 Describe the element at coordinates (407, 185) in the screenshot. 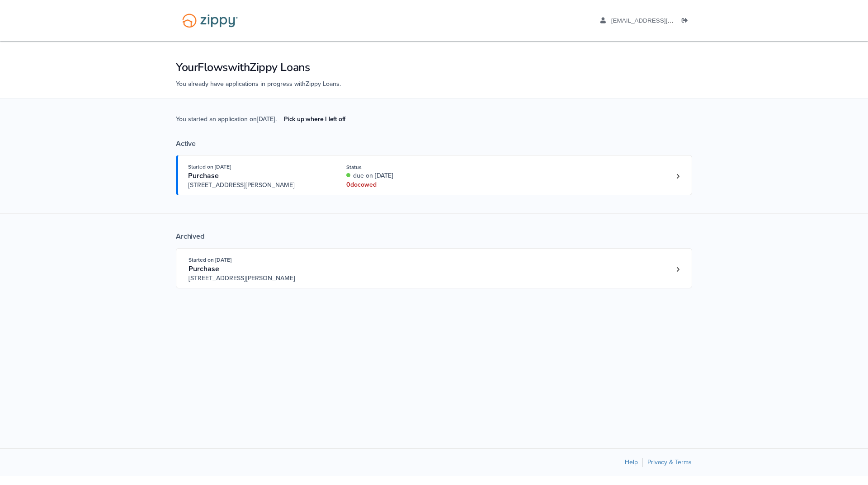

I see `div: 0 doc owed` at that location.